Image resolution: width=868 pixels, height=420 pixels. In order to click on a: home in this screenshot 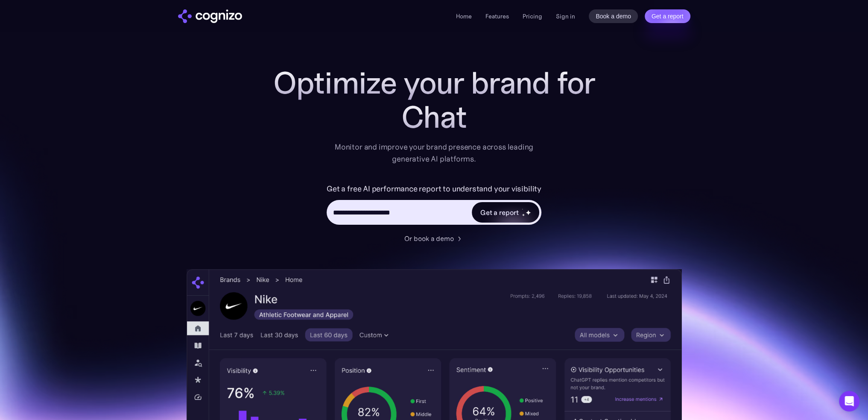, I will do `click(210, 16)`.